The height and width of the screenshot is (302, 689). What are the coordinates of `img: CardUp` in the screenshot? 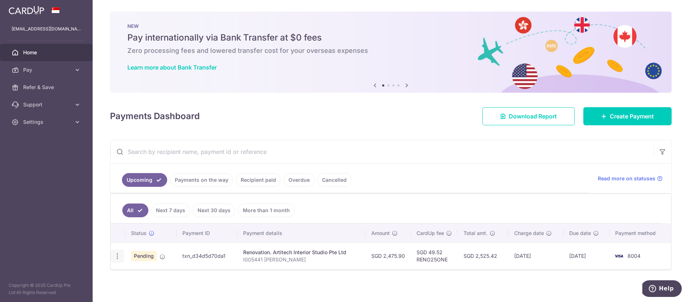 It's located at (26, 10).